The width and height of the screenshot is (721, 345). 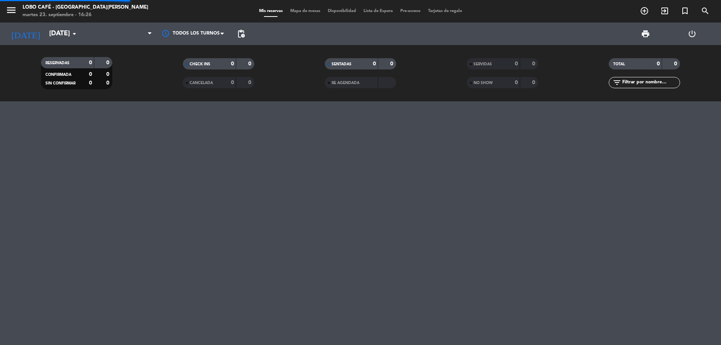 What do you see at coordinates (378, 11) in the screenshot?
I see `span: Lista de Espera` at bounding box center [378, 11].